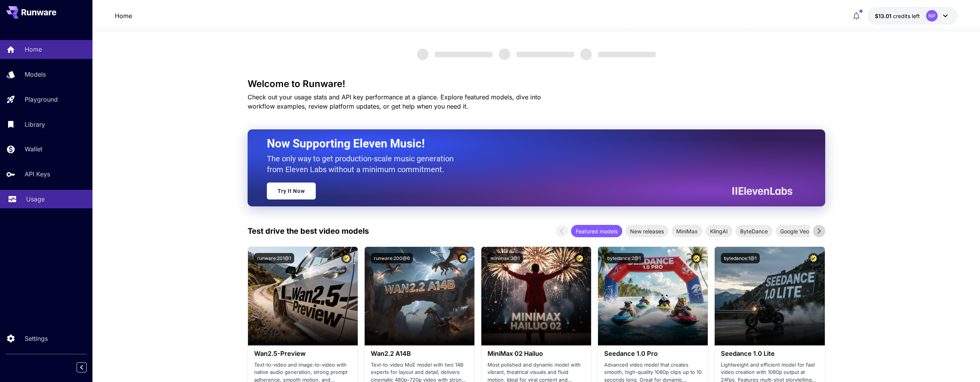 The image size is (980, 382). Describe the element at coordinates (123, 16) in the screenshot. I see `nav: breadcrumb` at that location.